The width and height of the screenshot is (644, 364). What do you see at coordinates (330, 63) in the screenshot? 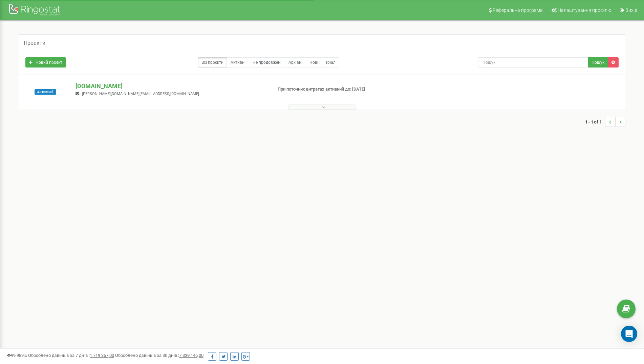
I see `a: Тріал` at bounding box center [330, 63].